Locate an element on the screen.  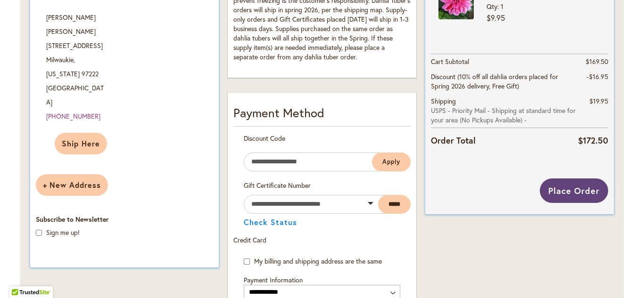
label: Sign me up! is located at coordinates (63, 232).